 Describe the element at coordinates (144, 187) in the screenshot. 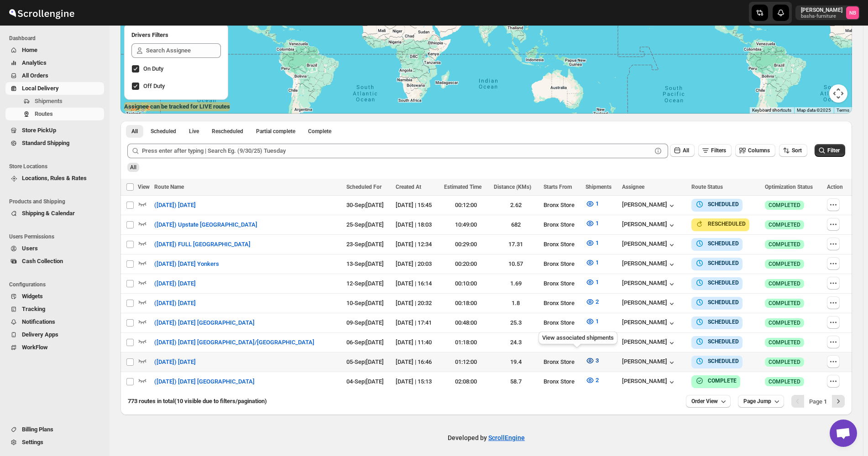

I see `span: View` at that location.